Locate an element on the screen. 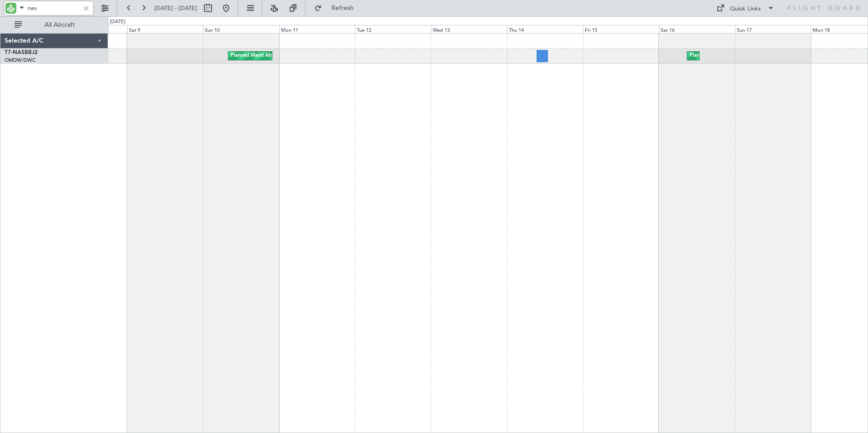 This screenshot has height=433, width=868. div: Fri 15 is located at coordinates (620, 29).